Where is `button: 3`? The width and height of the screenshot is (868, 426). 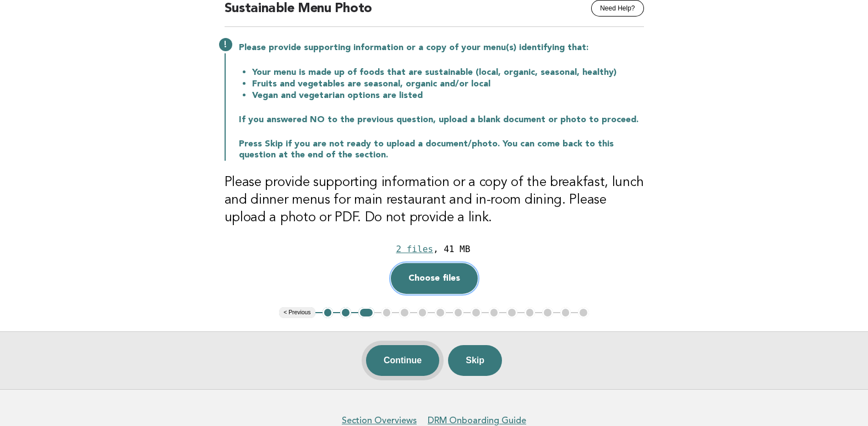
button: 3 is located at coordinates (366, 313).